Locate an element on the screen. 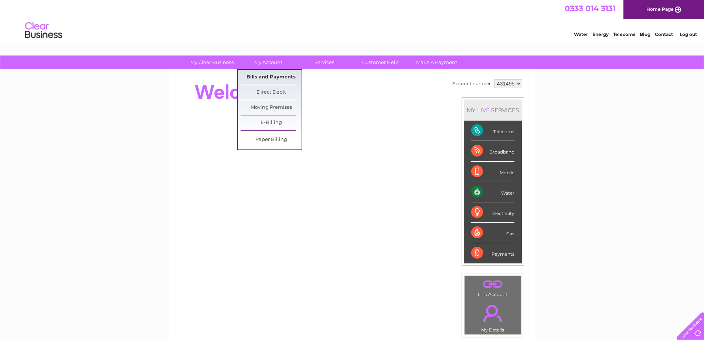 This screenshot has height=340, width=704. a: Moving Premises is located at coordinates (271, 108).